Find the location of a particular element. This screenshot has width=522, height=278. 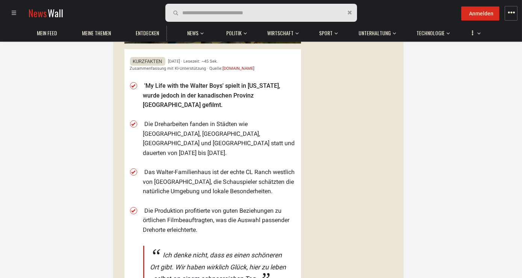

span: Anmelden is located at coordinates (481, 14).